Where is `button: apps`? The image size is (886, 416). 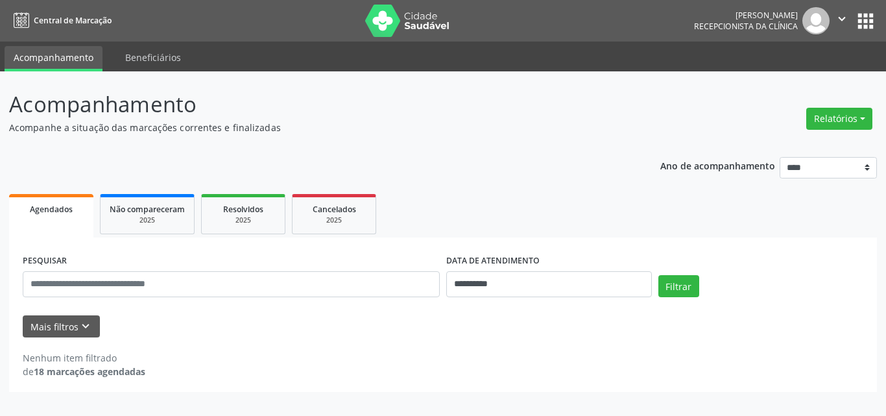
button: apps is located at coordinates (865, 21).